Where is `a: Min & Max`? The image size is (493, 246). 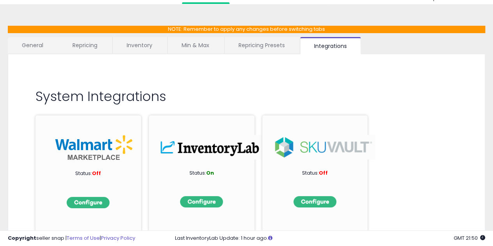 a: Min & Max is located at coordinates (195, 45).